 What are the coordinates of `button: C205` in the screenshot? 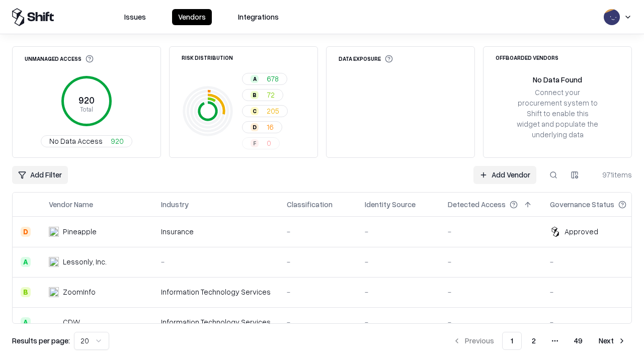 It's located at (265, 111).